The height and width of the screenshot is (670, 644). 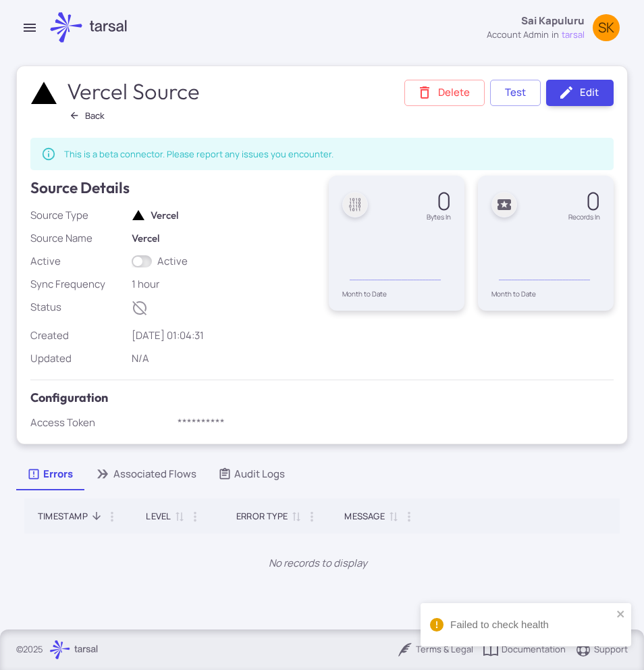 What do you see at coordinates (158, 516) in the screenshot?
I see `div: Level` at bounding box center [158, 516].